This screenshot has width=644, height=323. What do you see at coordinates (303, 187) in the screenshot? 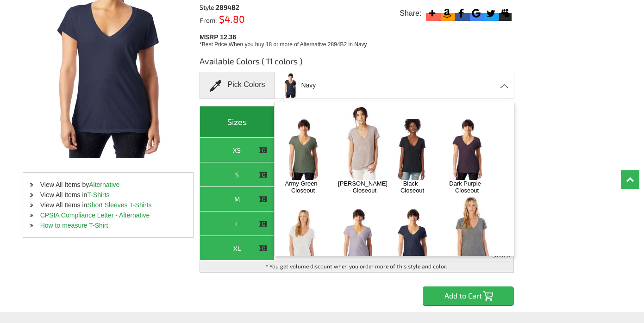
I see `a: Army Green - Closeout` at bounding box center [303, 187].